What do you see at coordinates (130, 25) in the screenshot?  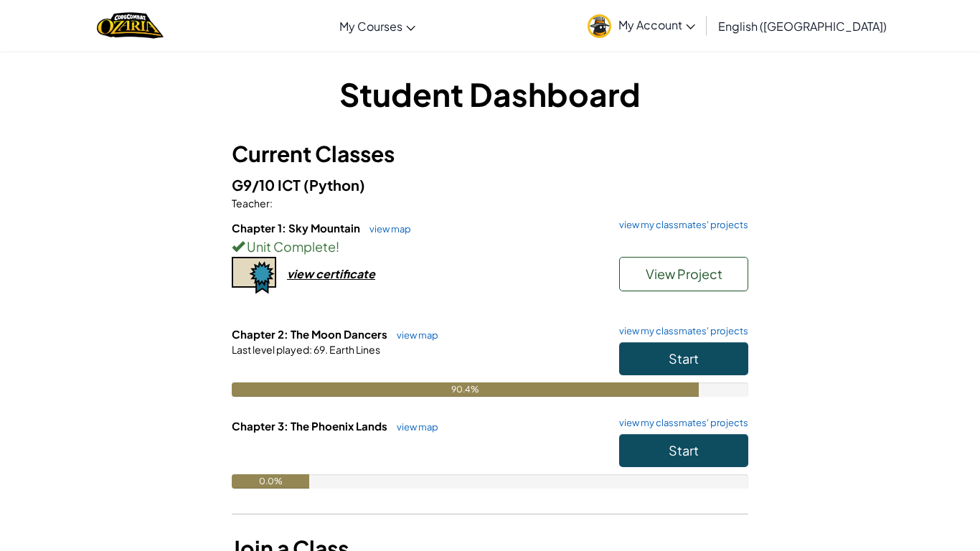 I see `a: Ozaria by CodeCombat logo` at bounding box center [130, 25].